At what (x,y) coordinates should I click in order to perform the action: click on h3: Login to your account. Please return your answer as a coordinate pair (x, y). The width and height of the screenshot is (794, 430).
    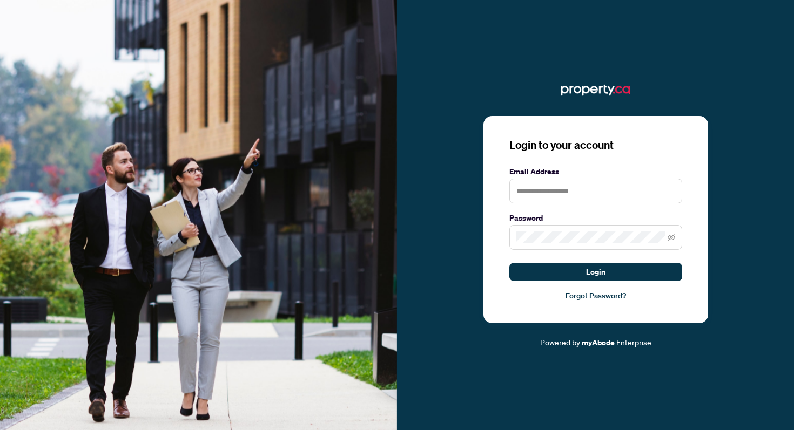
    Looking at the image, I should click on (595, 145).